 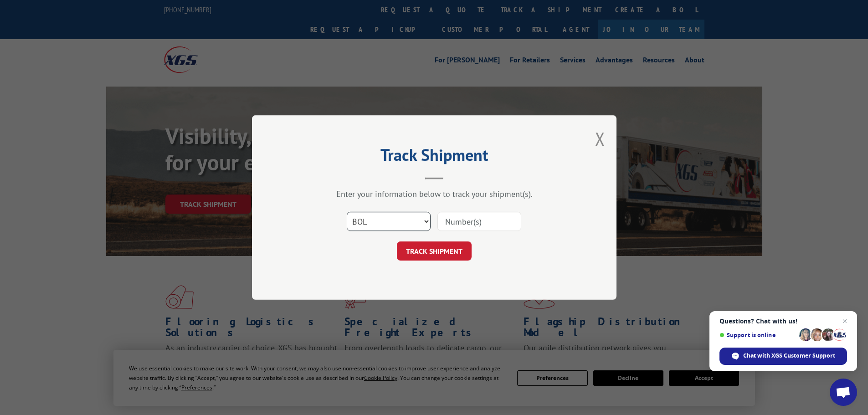 I want to click on span: Support is online, so click(x=758, y=335).